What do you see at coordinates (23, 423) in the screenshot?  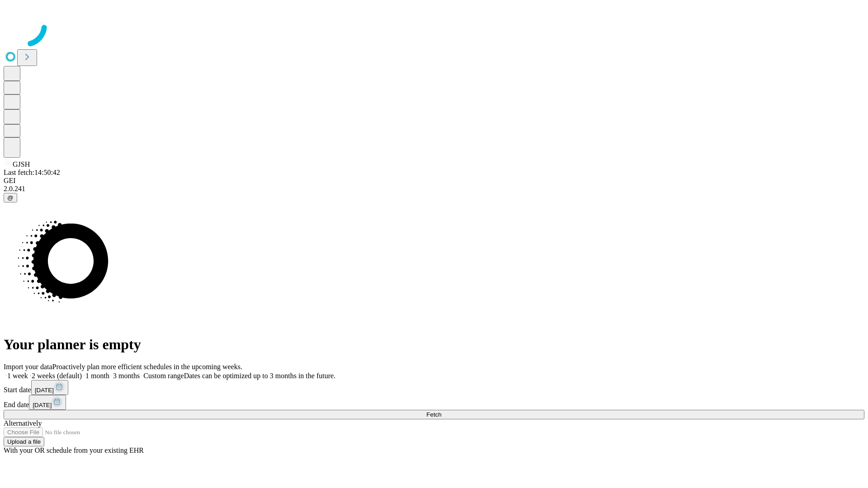 I see `span: Alternatively` at bounding box center [23, 423].